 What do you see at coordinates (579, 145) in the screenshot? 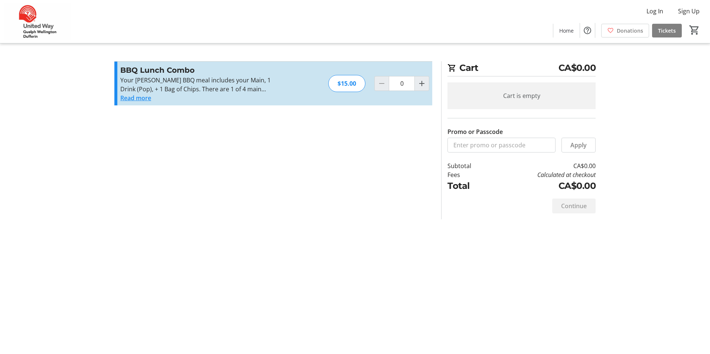
I see `span: Apply` at bounding box center [579, 145].